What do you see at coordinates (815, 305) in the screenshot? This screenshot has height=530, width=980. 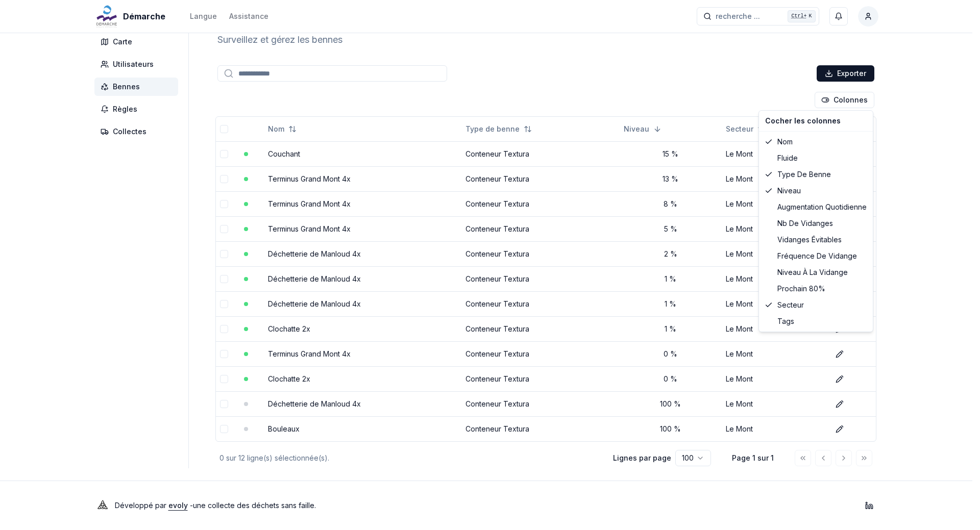 I see `div: Secteur` at bounding box center [815, 305].